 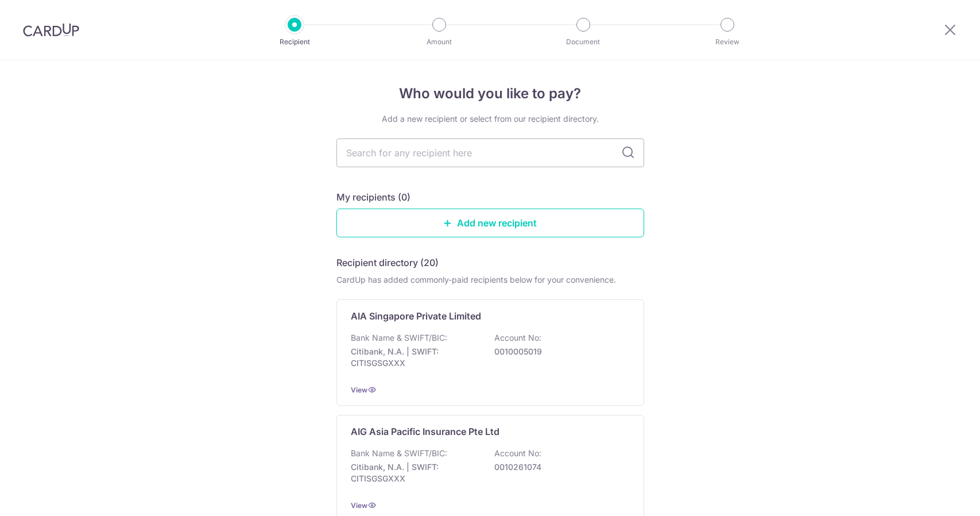 What do you see at coordinates (490, 93) in the screenshot?
I see `h4: Who would you like to pay?` at bounding box center [490, 93].